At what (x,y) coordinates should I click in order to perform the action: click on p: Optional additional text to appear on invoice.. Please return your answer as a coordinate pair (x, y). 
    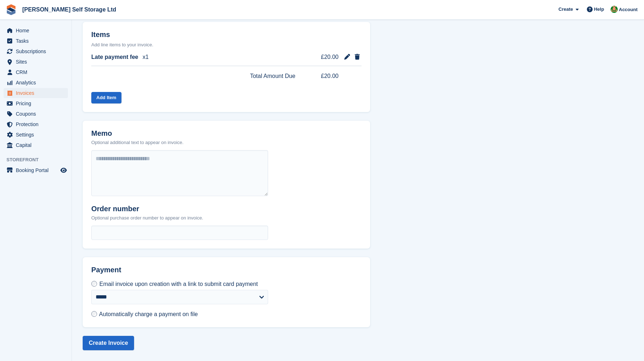
    Looking at the image, I should click on (137, 143).